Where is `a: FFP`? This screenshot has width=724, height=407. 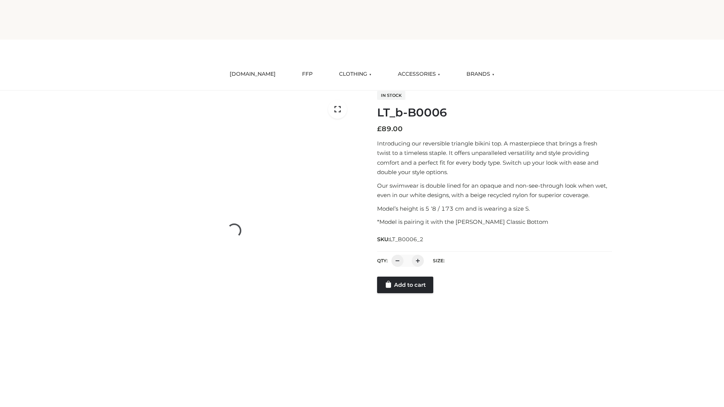 a: FFP is located at coordinates (307, 74).